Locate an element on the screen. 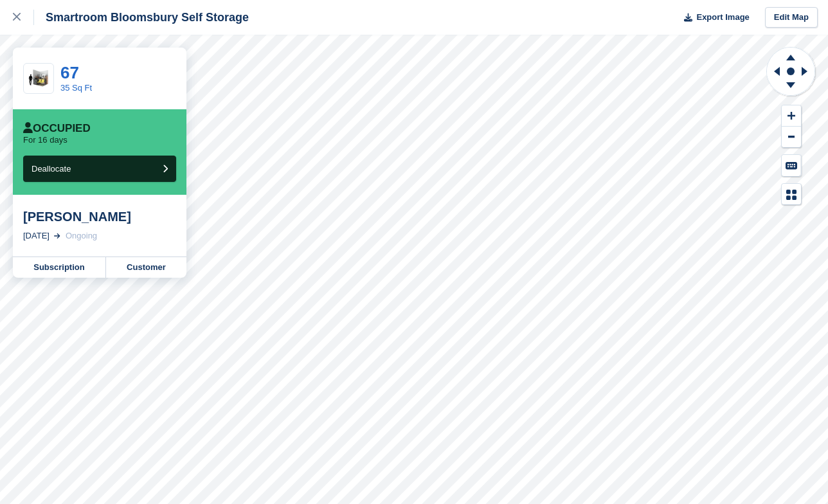 Image resolution: width=828 pixels, height=504 pixels. a: 35 Sq Ft is located at coordinates (76, 88).